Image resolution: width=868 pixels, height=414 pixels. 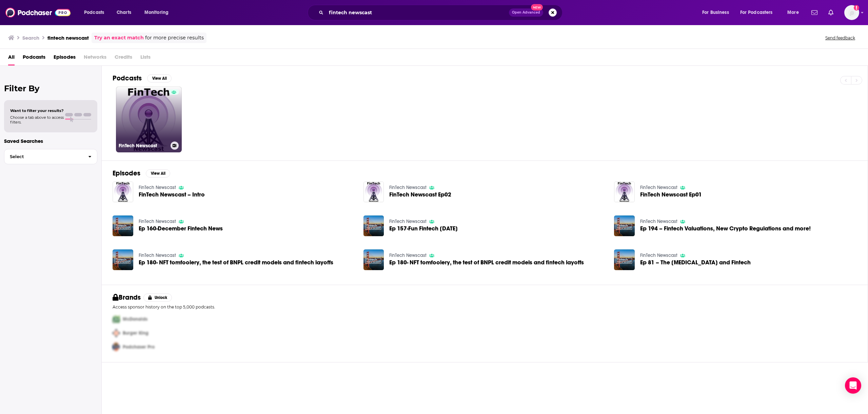 I want to click on h3: fintech newscast, so click(x=68, y=38).